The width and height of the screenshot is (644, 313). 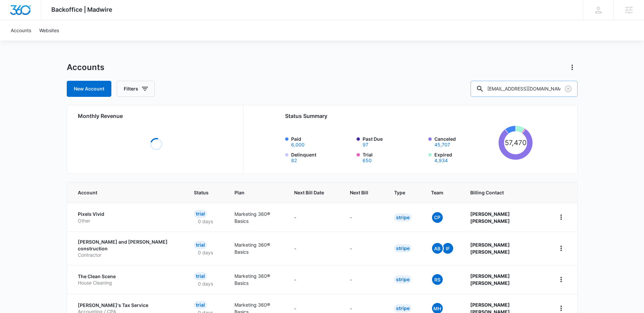 I want to click on input: Search, so click(x=524, y=89).